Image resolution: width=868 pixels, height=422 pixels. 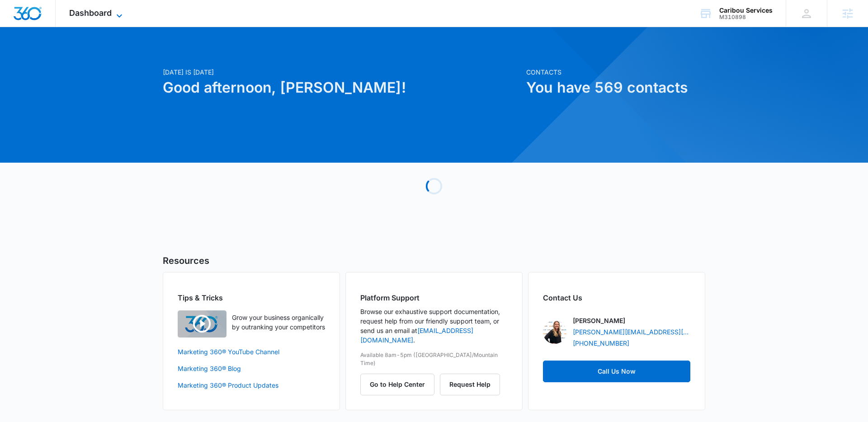 I want to click on a: Go to Help Center, so click(x=400, y=385).